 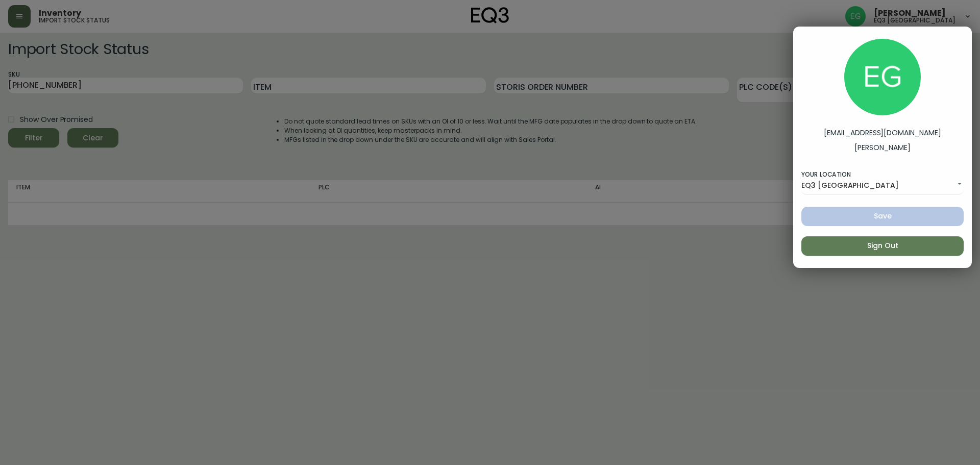 What do you see at coordinates (882, 246) in the screenshot?
I see `button: Sign Out` at bounding box center [882, 246].